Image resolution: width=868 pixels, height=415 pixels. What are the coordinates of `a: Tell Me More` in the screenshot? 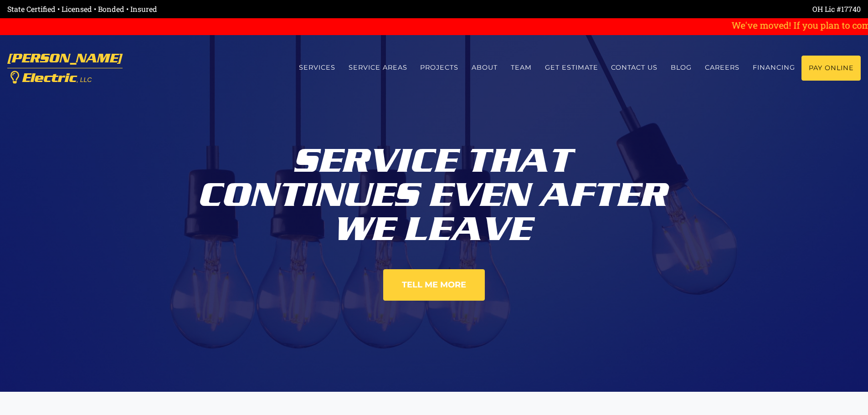 It's located at (434, 285).